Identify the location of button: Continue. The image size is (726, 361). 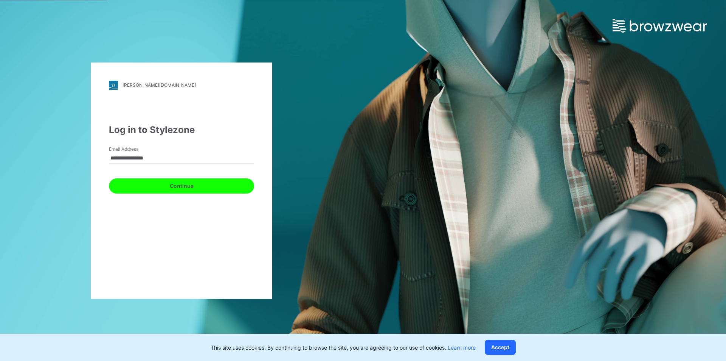
(182, 186).